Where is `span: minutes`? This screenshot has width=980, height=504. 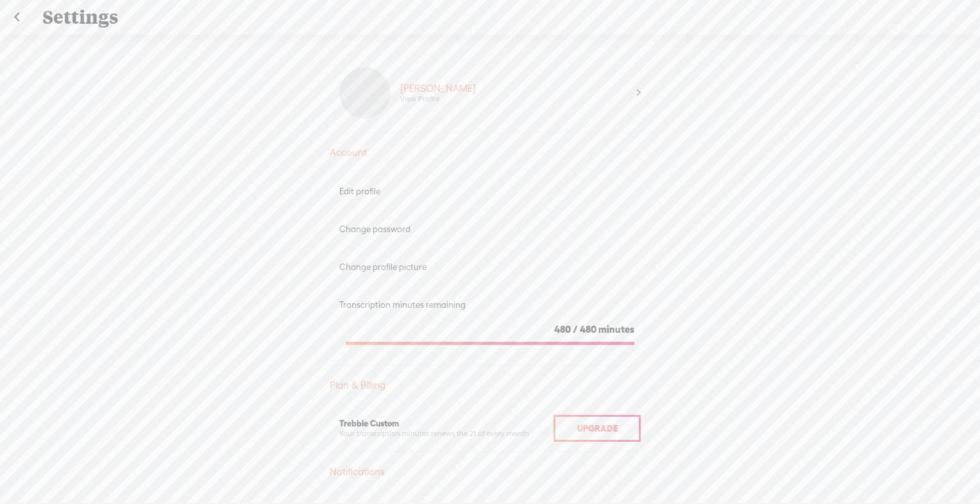
span: minutes is located at coordinates (617, 328).